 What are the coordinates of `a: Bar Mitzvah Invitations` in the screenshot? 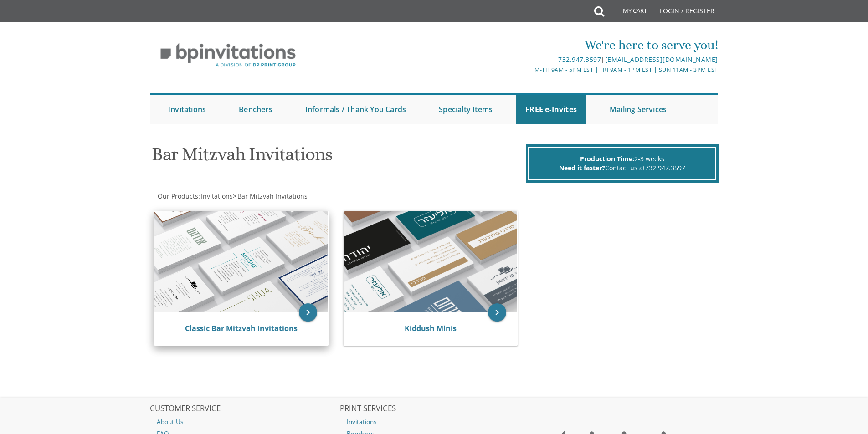 It's located at (272, 196).